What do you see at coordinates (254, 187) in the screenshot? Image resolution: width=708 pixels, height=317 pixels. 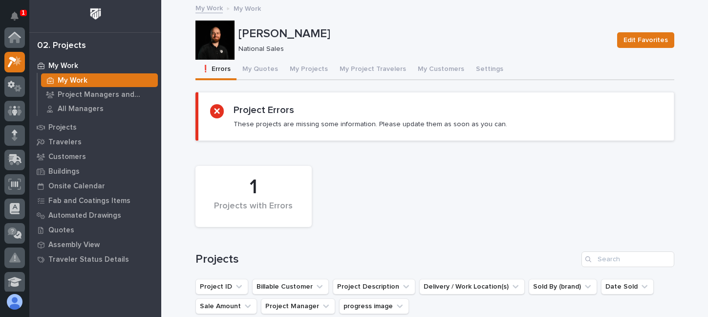 I see `div: 1` at bounding box center [254, 187].